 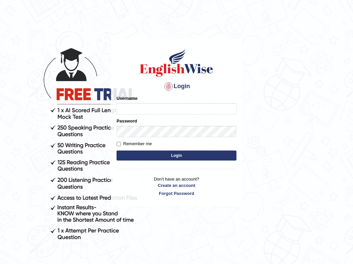 What do you see at coordinates (119, 144) in the screenshot?
I see `input: Remember me` at bounding box center [119, 144].